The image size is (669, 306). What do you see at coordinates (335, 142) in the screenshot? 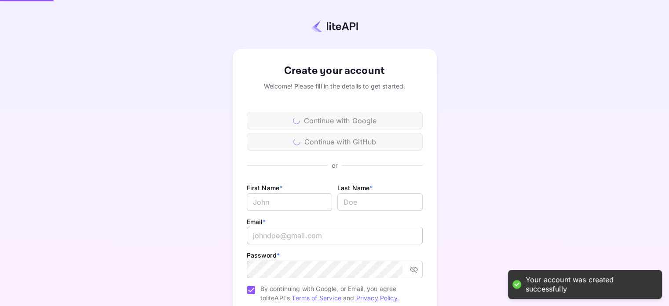
I see `div: Continue with GitHub` at bounding box center [335, 142].